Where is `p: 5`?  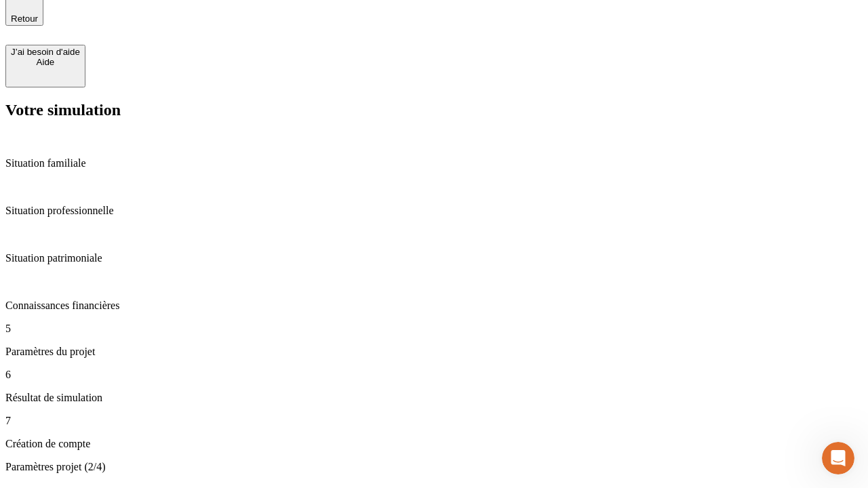
p: 5 is located at coordinates (434, 329).